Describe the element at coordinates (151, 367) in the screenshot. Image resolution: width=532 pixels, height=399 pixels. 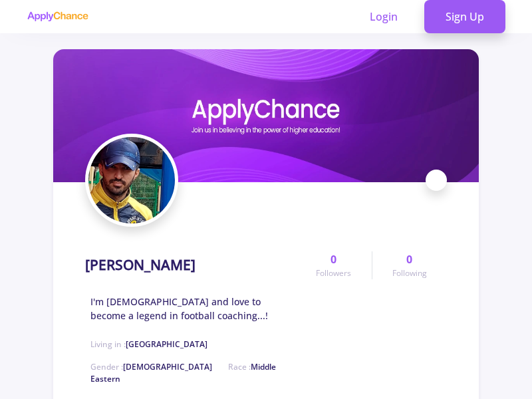
I see `span: Gender :` at that location.